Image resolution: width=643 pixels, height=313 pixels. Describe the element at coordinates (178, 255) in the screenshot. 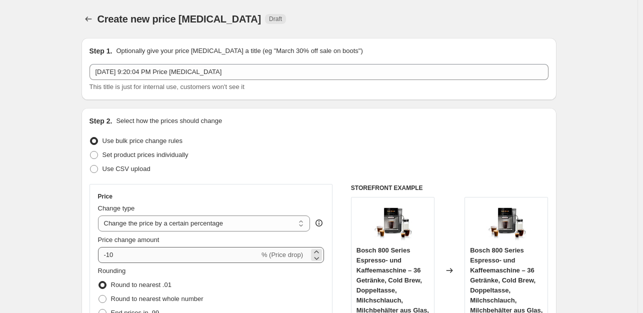

I see `input: -15` at that location.